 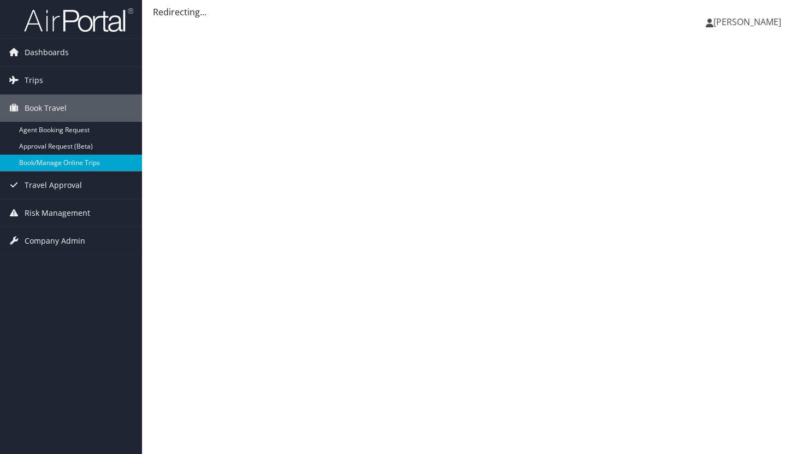 What do you see at coordinates (34, 80) in the screenshot?
I see `span: Trips` at bounding box center [34, 80].